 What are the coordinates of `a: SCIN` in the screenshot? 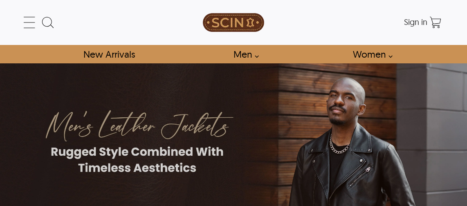 It's located at (233, 22).